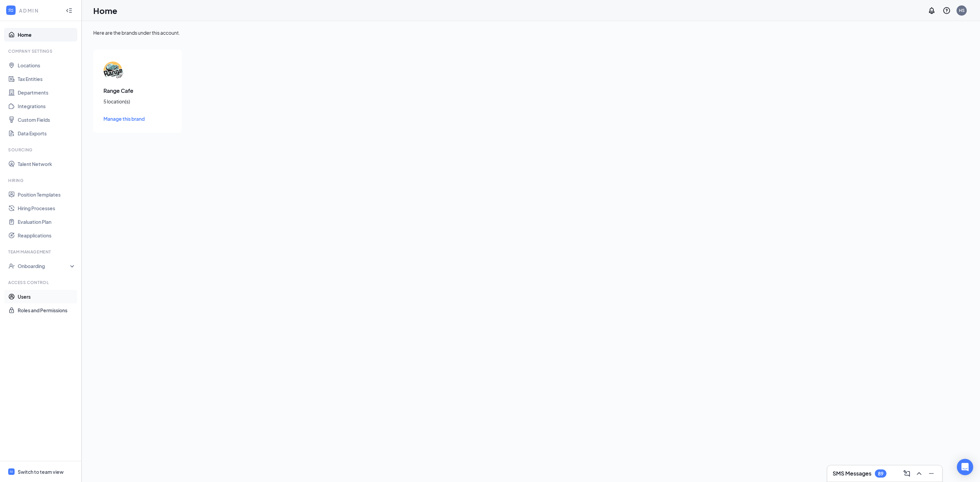 This screenshot has height=482, width=980. I want to click on h1: Home, so click(105, 11).